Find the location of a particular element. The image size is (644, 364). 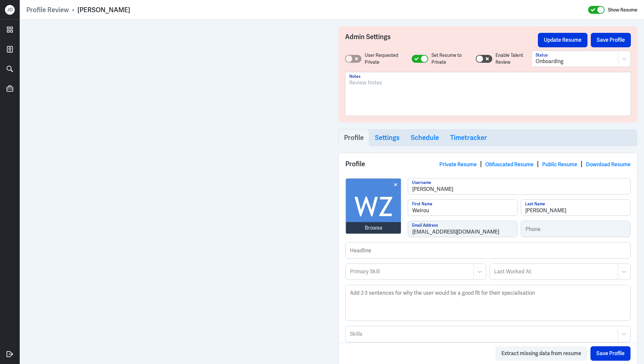

button: Update Resume is located at coordinates (563, 40).